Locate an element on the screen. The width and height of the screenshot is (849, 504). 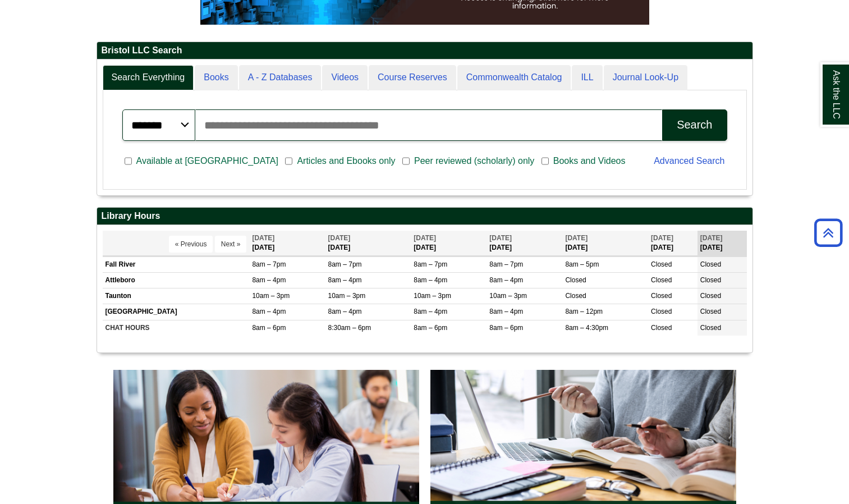
h2: Library Hours is located at coordinates (424, 216).